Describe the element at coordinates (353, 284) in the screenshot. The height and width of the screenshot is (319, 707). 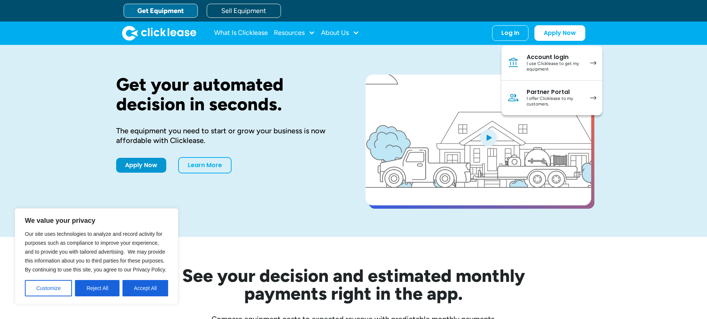
I see `h2: See your decision and estimated monthly payments right in the app.` at that location.